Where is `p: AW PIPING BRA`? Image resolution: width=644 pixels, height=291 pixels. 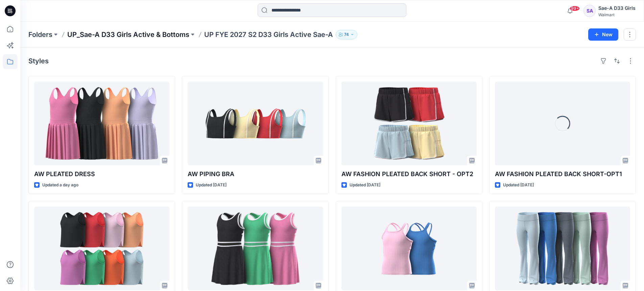 p: AW PIPING BRA is located at coordinates (256, 174).